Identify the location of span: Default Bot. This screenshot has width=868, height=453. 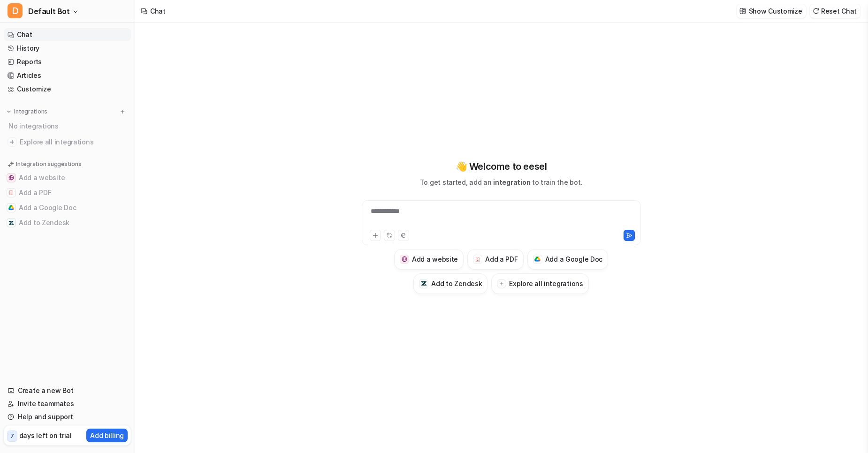
(49, 11).